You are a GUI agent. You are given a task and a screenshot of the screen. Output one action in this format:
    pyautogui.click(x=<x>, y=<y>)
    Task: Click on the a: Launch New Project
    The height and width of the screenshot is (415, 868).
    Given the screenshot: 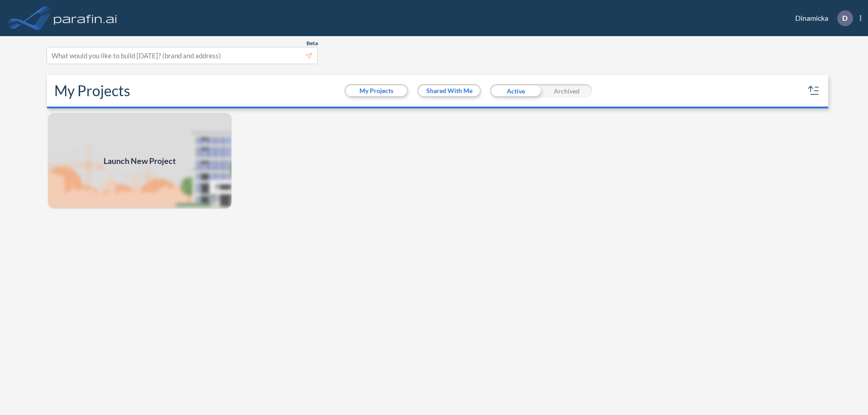 What is the action you would take?
    pyautogui.click(x=140, y=161)
    